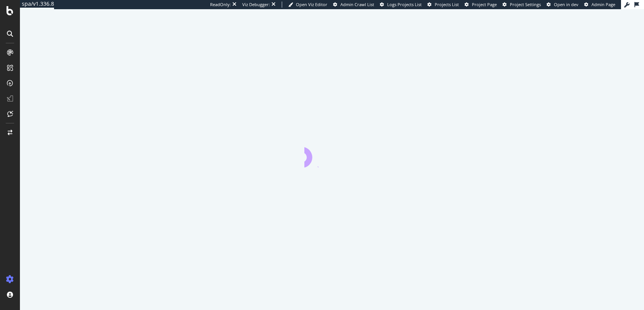  I want to click on span: Logs Projects List, so click(404, 4).